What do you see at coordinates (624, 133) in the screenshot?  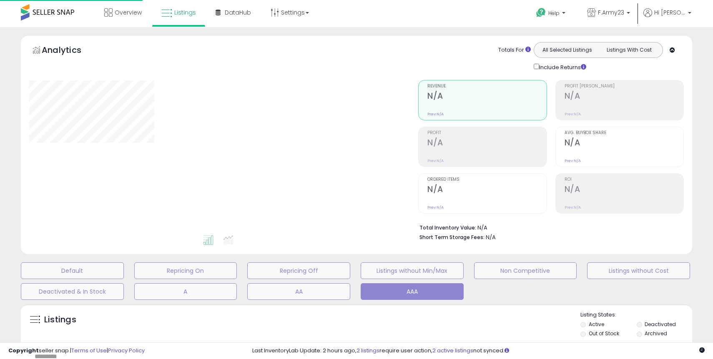 I see `span: Avg. Buybox Share` at bounding box center [624, 133].